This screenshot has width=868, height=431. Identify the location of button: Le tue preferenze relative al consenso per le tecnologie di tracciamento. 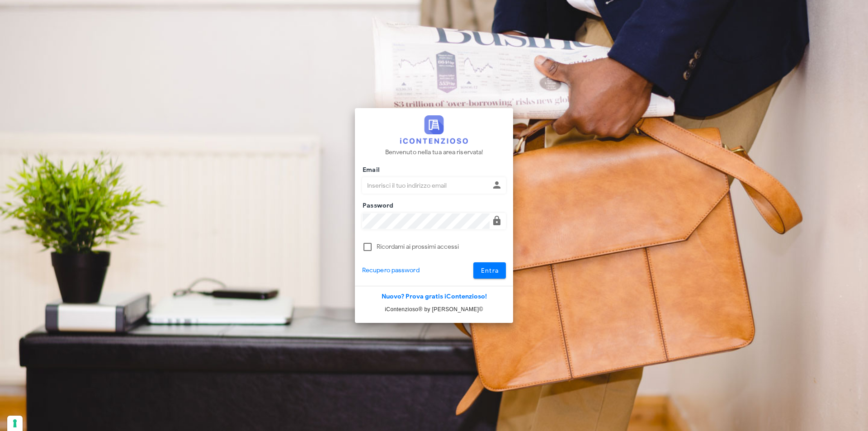
(15, 423).